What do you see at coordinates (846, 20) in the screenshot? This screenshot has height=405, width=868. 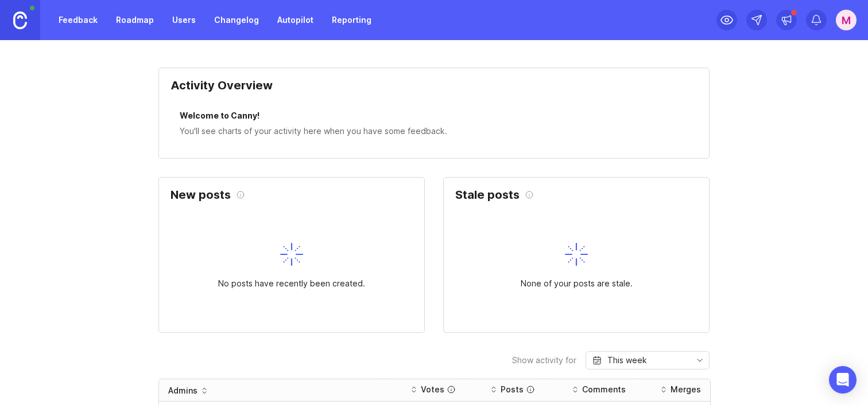 I see `div: M` at bounding box center [846, 20].